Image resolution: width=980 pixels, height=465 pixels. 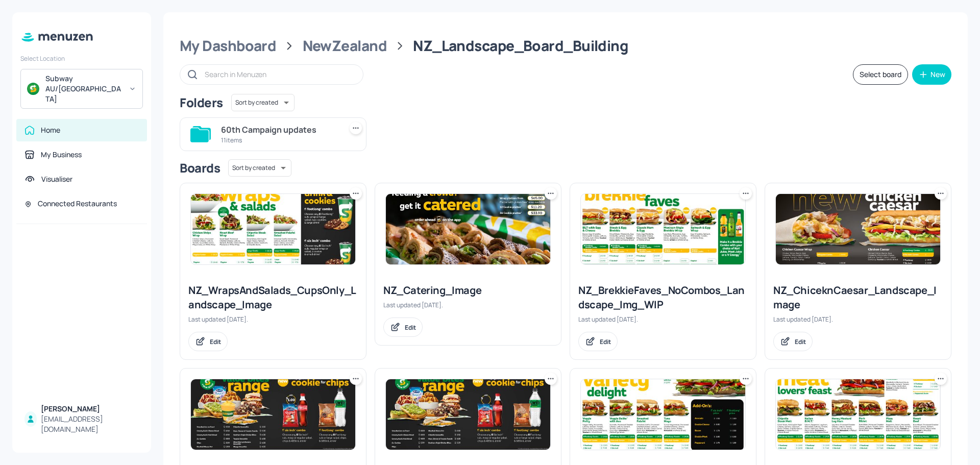 What do you see at coordinates (468, 291) in the screenshot?
I see `div: NZ_Catering_Image` at bounding box center [468, 291].